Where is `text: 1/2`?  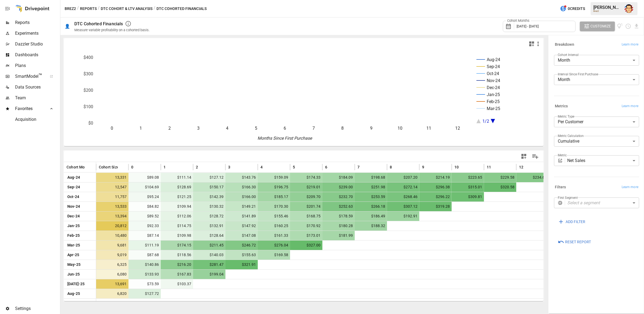 text: 1/2 is located at coordinates (486, 121).